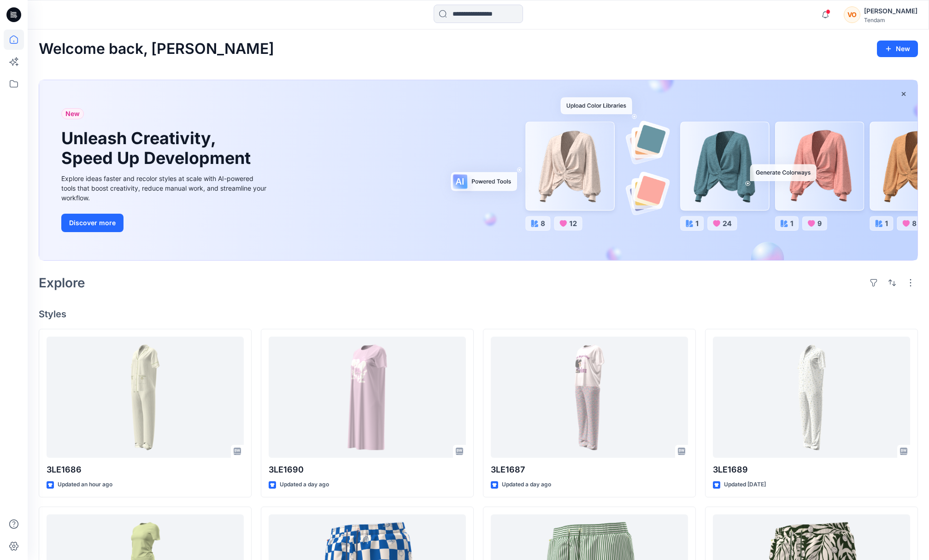  Describe the element at coordinates (589, 469) in the screenshot. I see `p: 3LE1687` at that location.